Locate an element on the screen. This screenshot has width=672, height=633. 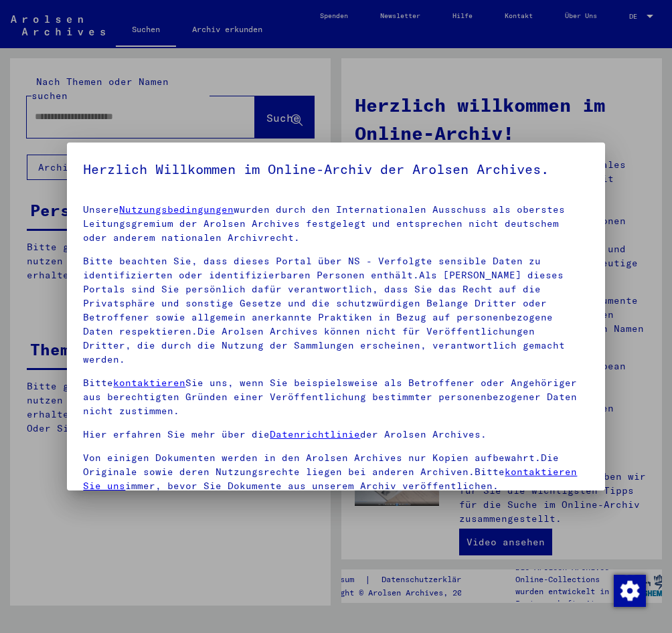
a: kontaktieren is located at coordinates (149, 383).